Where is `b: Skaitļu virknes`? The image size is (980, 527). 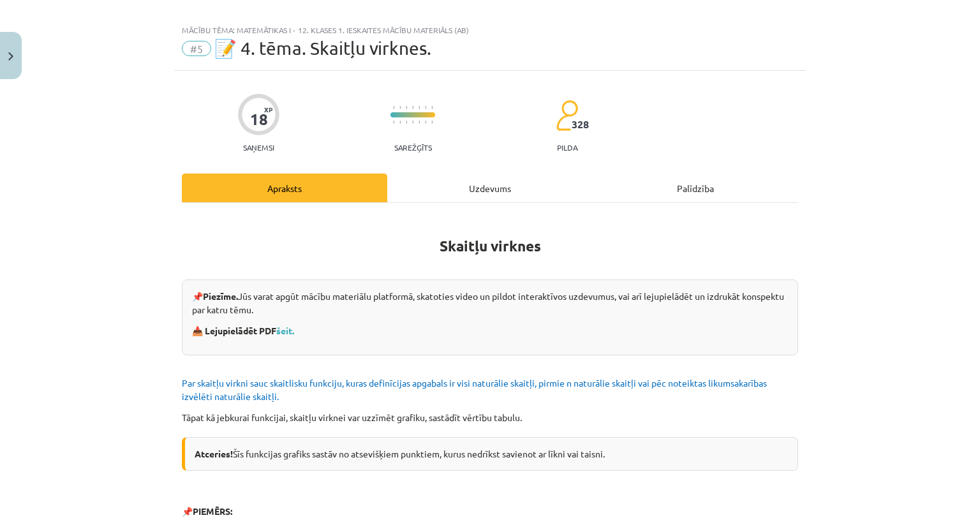
b: Skaitļu virknes is located at coordinates (490, 246).